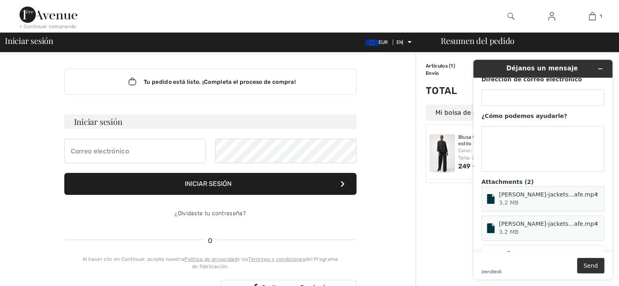 Image resolution: width=619 pixels, height=286 pixels. I want to click on input: Correo electrónico, so click(135, 151).